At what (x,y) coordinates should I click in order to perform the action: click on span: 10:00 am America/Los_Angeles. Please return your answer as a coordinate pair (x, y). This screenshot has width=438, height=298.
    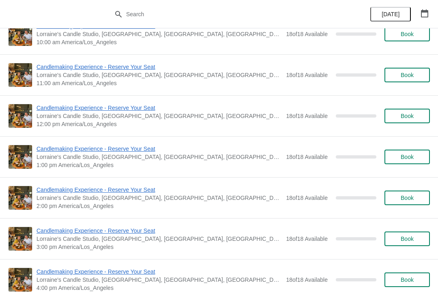
    Looking at the image, I should click on (159, 42).